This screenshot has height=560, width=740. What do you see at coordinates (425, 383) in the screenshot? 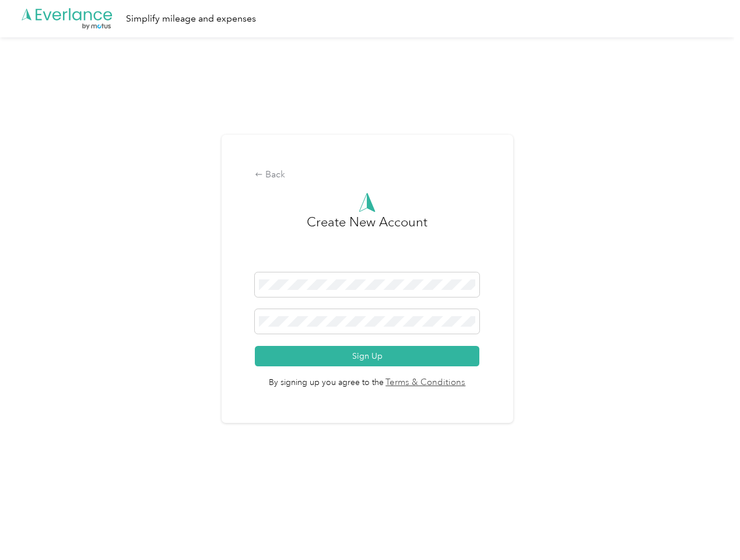
I see `a: Terms & Conditions` at bounding box center [425, 383].